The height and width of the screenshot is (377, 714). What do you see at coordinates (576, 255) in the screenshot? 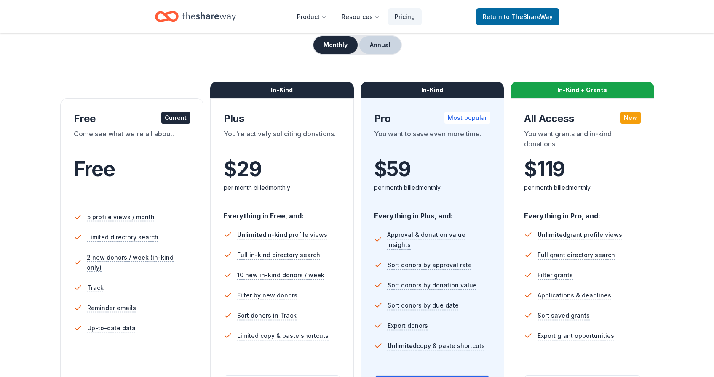
I see `span: Full grant directory search` at bounding box center [576, 255].